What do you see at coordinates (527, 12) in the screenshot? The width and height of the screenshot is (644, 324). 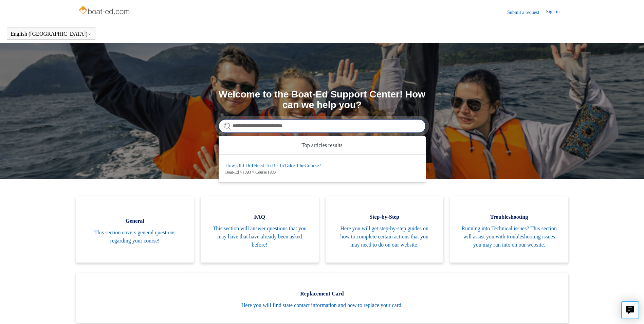 I see `a: Submit a request` at bounding box center [527, 12].